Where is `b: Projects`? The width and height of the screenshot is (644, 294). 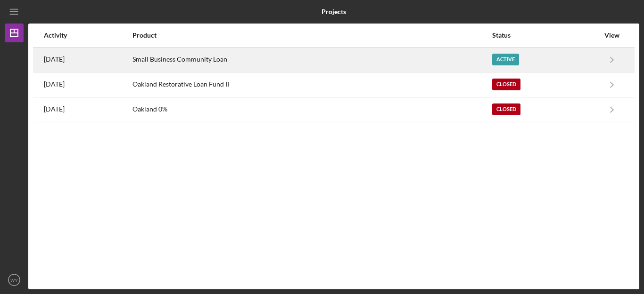 b: Projects is located at coordinates (333, 12).